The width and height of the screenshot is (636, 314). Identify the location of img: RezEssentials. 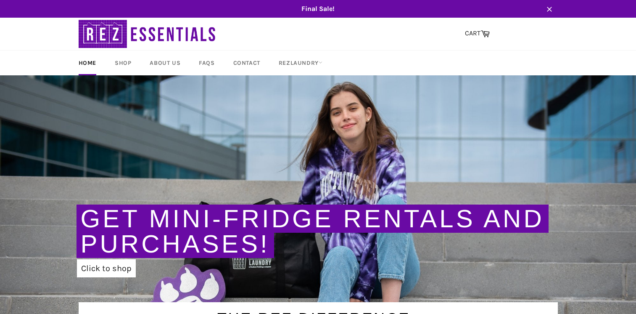
(148, 34).